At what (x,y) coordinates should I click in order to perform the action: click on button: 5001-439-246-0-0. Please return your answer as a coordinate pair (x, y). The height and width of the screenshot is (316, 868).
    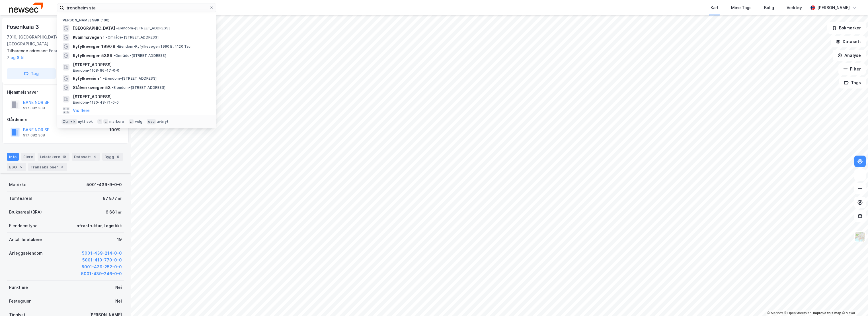
    Looking at the image, I should click on (101, 273).